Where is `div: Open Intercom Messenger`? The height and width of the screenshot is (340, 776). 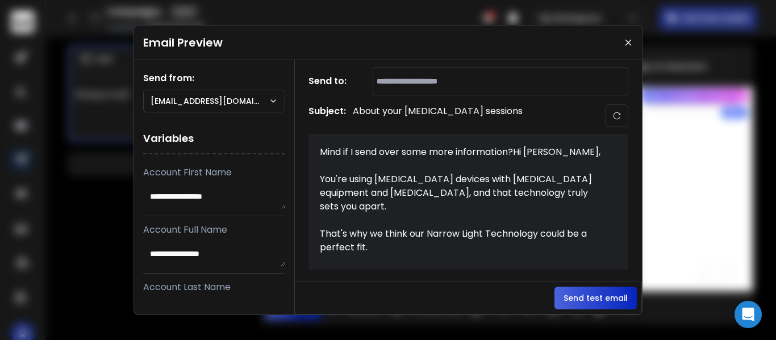
div: Open Intercom Messenger is located at coordinates (748, 315).